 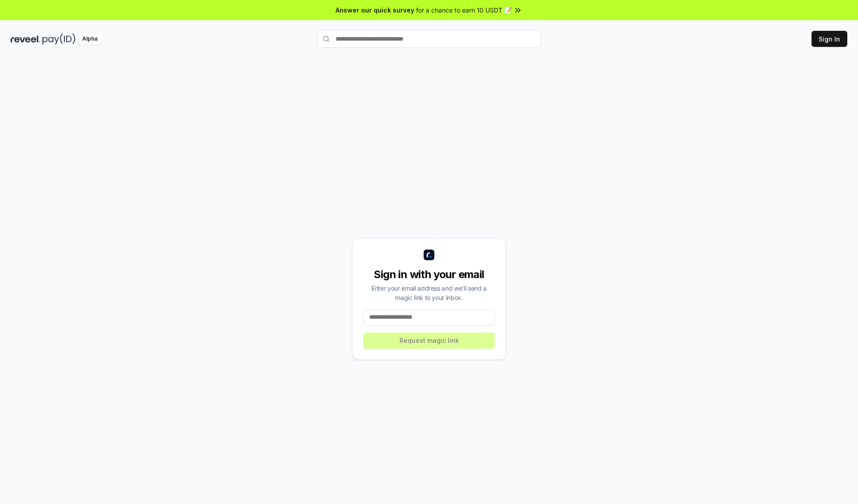 What do you see at coordinates (90, 39) in the screenshot?
I see `div: Alpha` at bounding box center [90, 39].